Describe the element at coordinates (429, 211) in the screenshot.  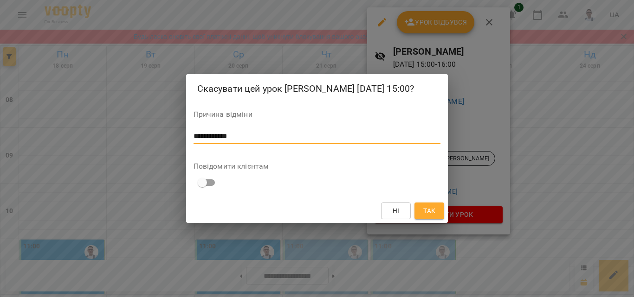
I see `button: Так` at that location.